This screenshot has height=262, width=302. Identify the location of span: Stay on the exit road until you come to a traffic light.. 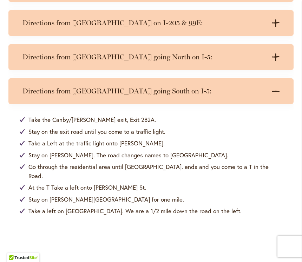
(97, 132).